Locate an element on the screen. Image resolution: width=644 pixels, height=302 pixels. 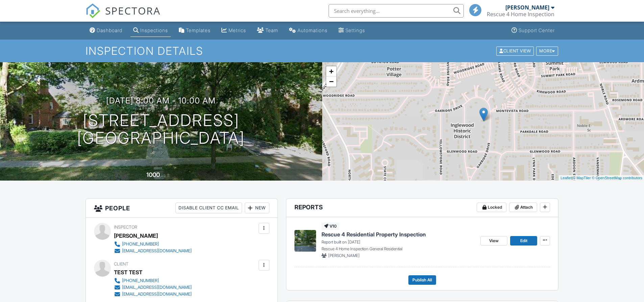
div: Automations is located at coordinates (312, 30).